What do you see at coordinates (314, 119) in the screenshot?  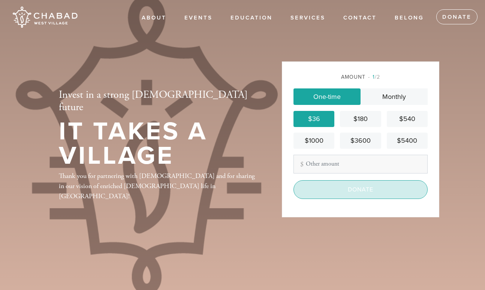 I see `div: $36` at bounding box center [314, 119].